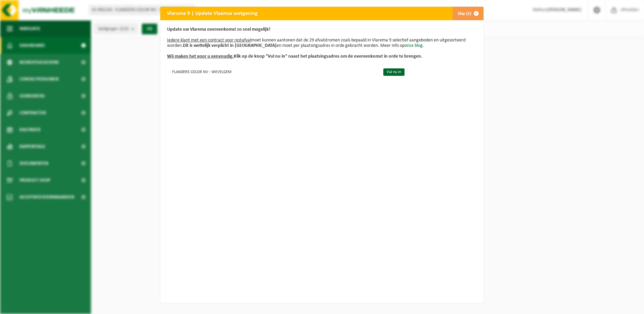  What do you see at coordinates (294, 56) in the screenshot?
I see `b: Klik op de knop "Vul nu in" naast het plaatsingsadres om de overeenkomst in orde te brengen.` at bounding box center [294, 56].